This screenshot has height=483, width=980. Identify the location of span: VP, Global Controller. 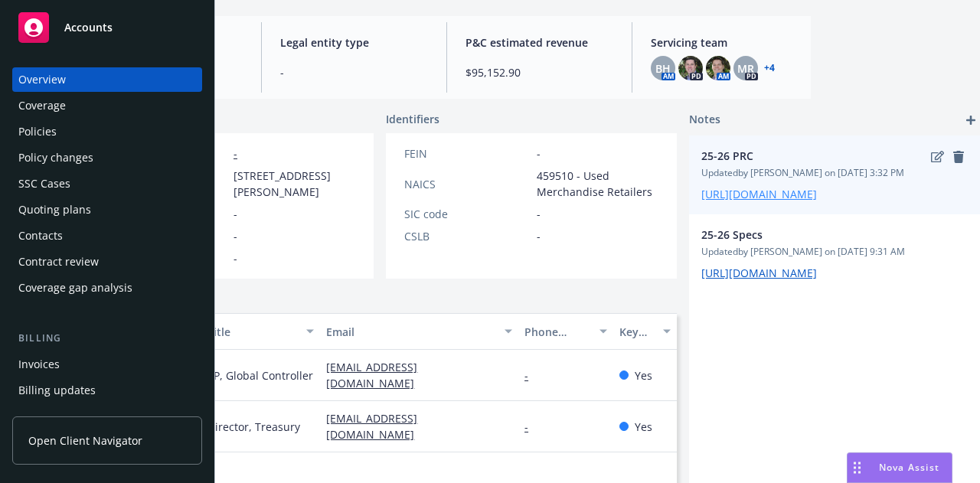
(260, 375).